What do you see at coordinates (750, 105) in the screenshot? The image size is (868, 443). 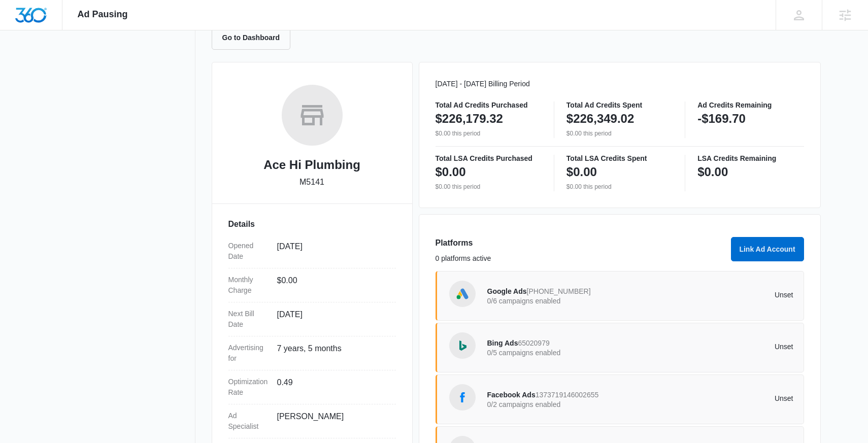 I see `p: Ad Credits Remaining` at bounding box center [750, 105].